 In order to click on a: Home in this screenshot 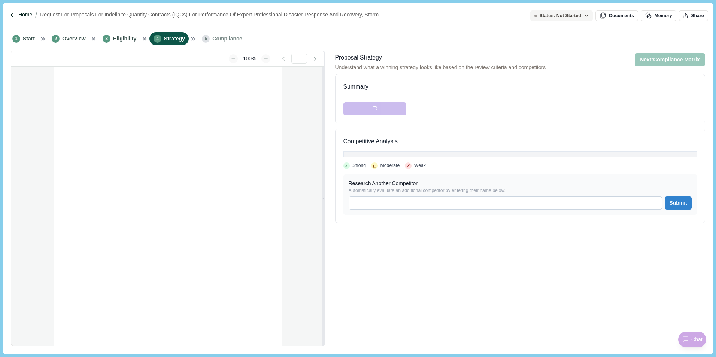, I will do `click(25, 15)`.